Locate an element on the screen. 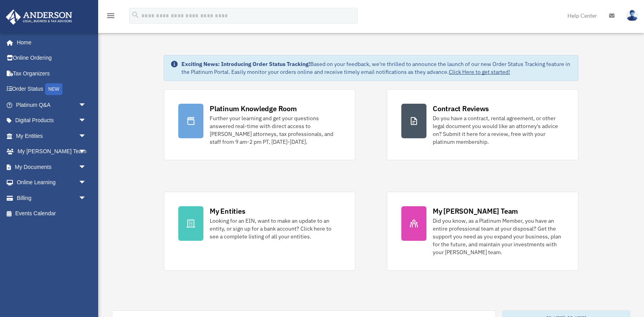 This screenshot has width=644, height=317. div: Looking for an EIN, want to make an update to an entity, or sign up for a bank account? Click her... is located at coordinates (275, 229).